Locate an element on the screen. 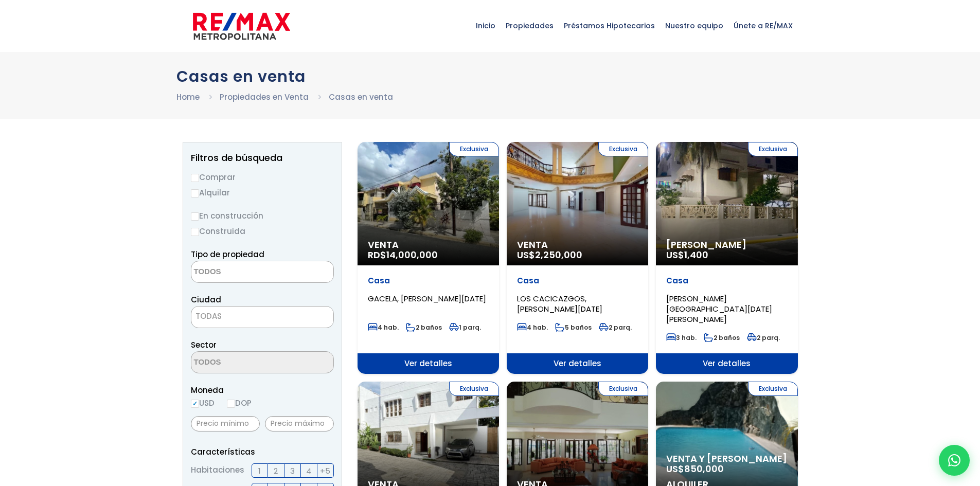 This screenshot has height=486, width=980. span: 2 is located at coordinates (276, 471).